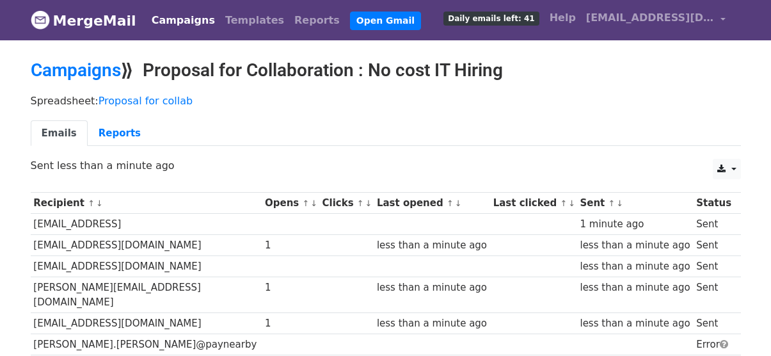  I want to click on a: MergeMail, so click(83, 20).